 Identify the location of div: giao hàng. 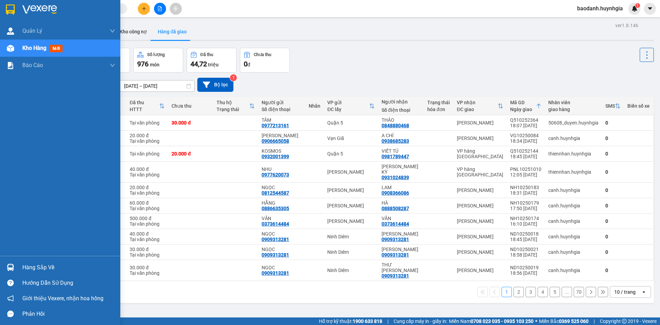
(574, 109).